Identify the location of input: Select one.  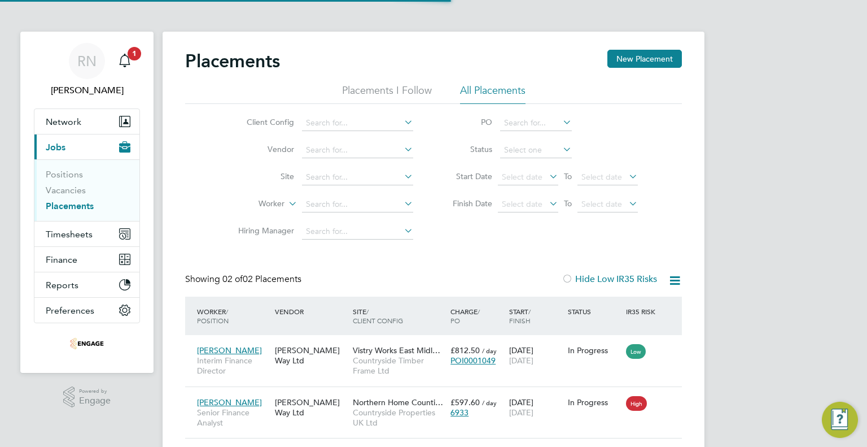
(536, 150).